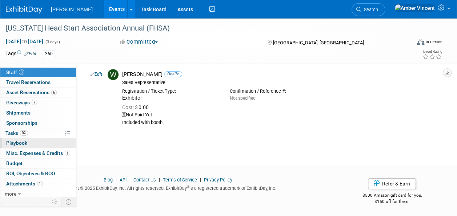 Image resolution: width=457 pixels, height=216 pixels. Describe the element at coordinates (54, 92) in the screenshot. I see `span: 6` at that location.